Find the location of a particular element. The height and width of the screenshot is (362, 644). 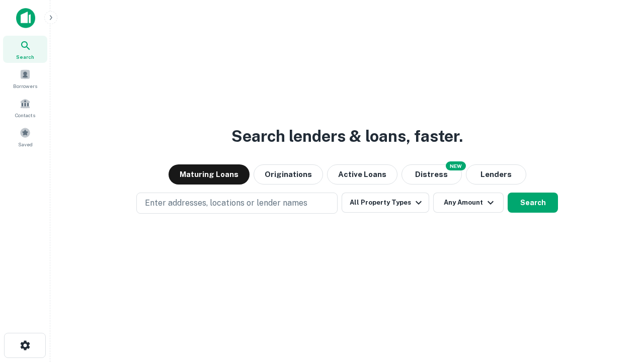

div: Search is located at coordinates (25, 49).